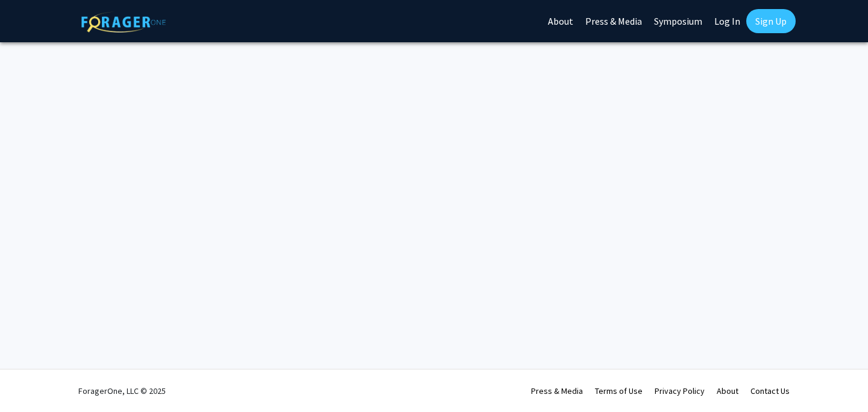 Image resolution: width=868 pixels, height=412 pixels. What do you see at coordinates (771, 22) in the screenshot?
I see `a: Sign Up` at bounding box center [771, 22].